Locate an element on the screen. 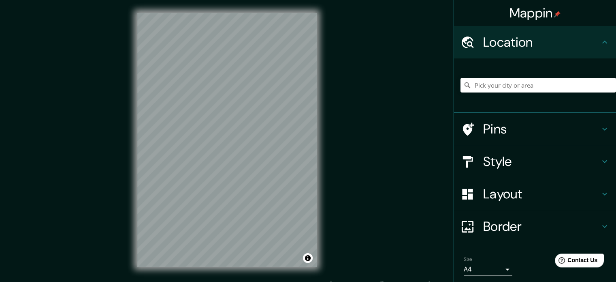  canvas: Map is located at coordinates (227, 140).